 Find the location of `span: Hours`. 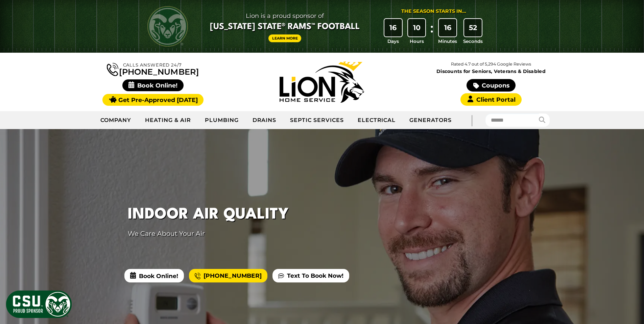

span: Hours is located at coordinates (417, 41).